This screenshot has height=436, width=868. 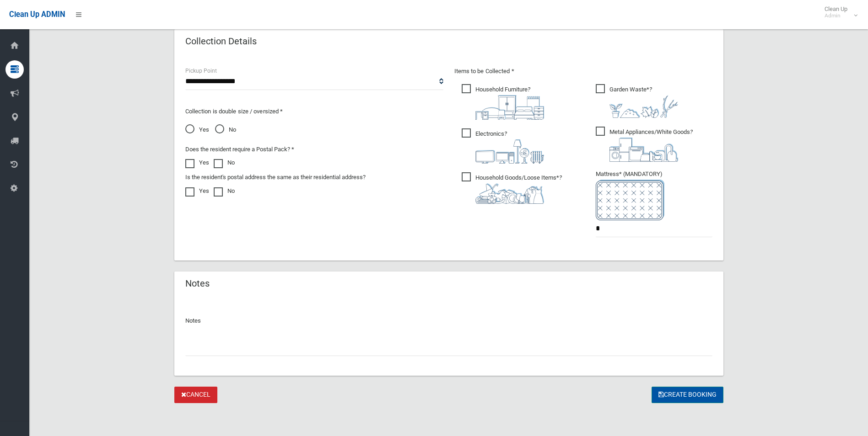 I want to click on span: Clean Up, so click(x=838, y=12).